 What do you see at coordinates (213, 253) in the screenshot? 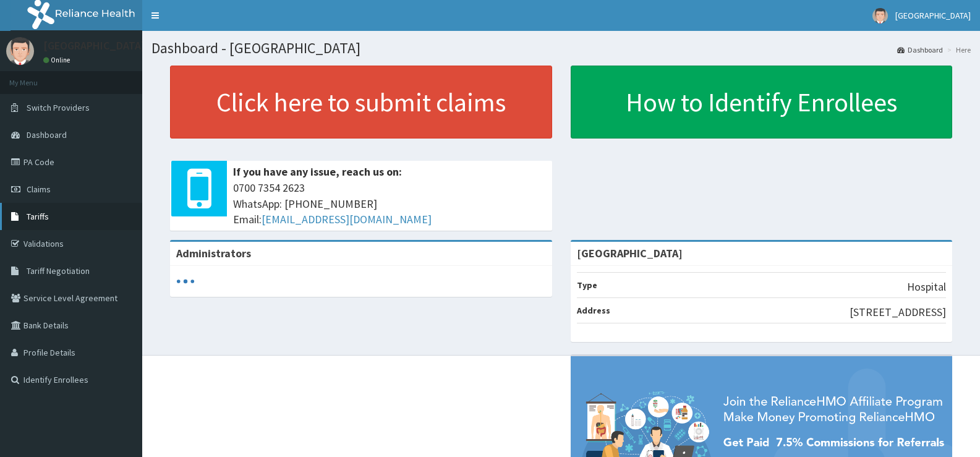
I see `b: Administrators` at bounding box center [213, 253].